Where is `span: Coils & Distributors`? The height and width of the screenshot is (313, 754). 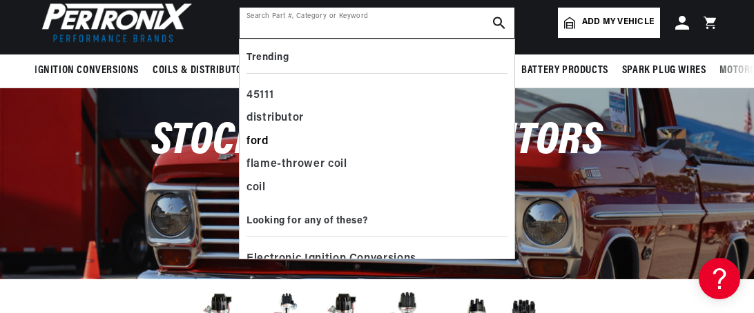
span: Coils & Distributors is located at coordinates (203, 70).